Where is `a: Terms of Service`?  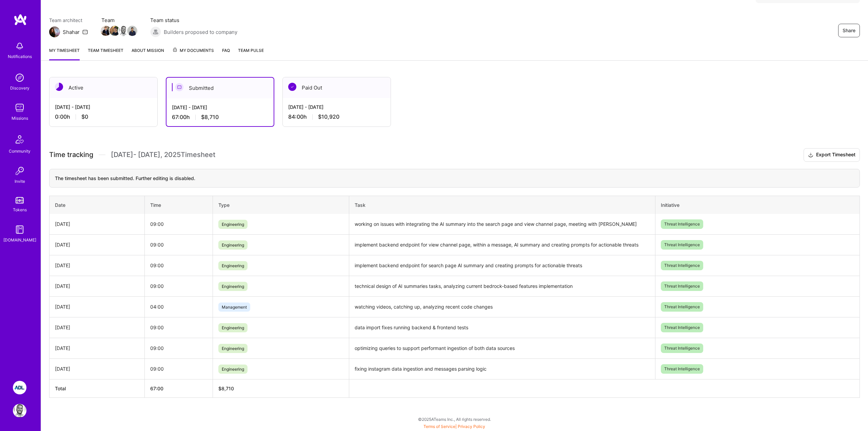 a: Terms of Service is located at coordinates (440, 426).